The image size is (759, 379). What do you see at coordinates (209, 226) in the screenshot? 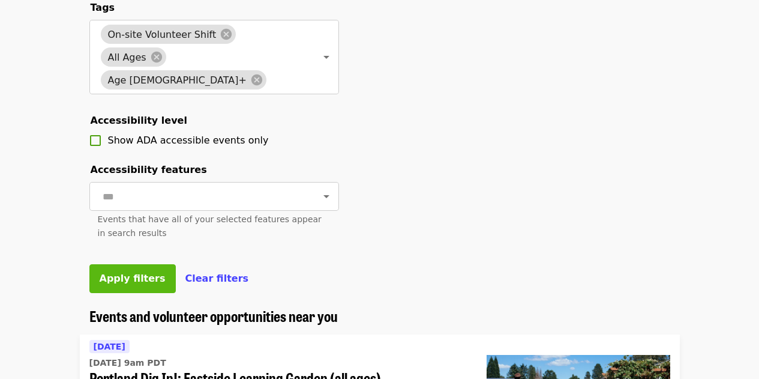
I see `span: Events that have all of your selected features appear in search results` at bounding box center [209, 226].